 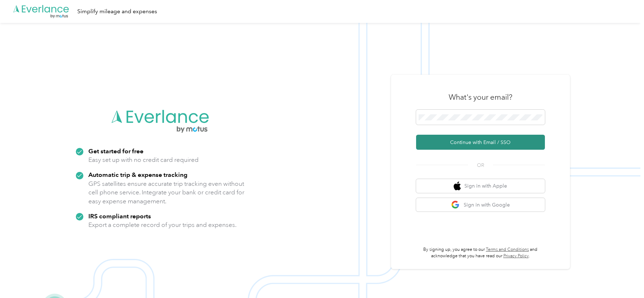 What do you see at coordinates (480, 165) in the screenshot?
I see `span: OR` at bounding box center [480, 165].